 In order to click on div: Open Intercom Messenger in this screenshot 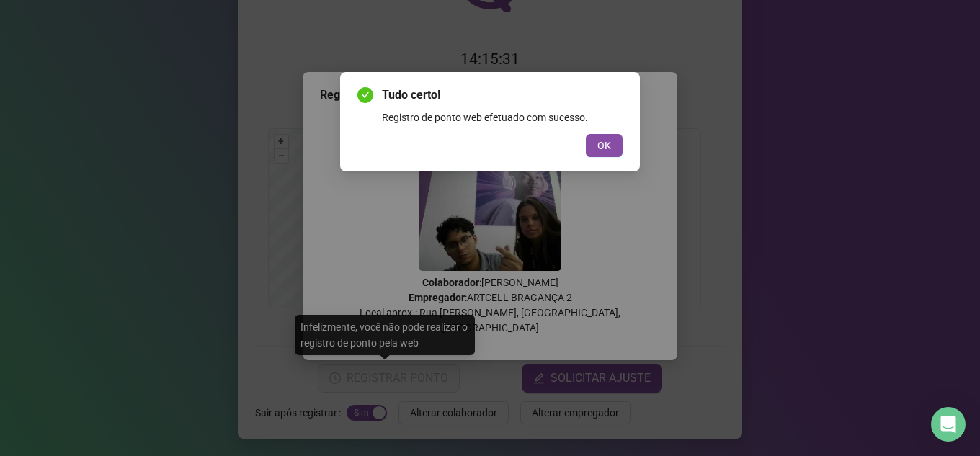, I will do `click(949, 425)`.